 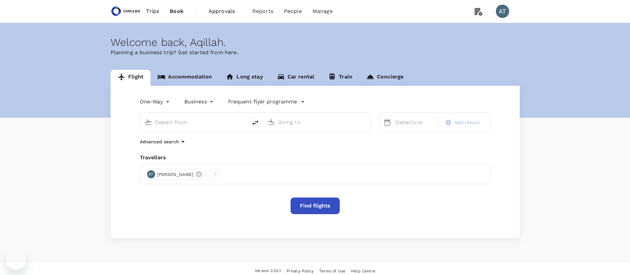 What do you see at coordinates (263, 11) in the screenshot?
I see `span: Reports` at bounding box center [263, 11].